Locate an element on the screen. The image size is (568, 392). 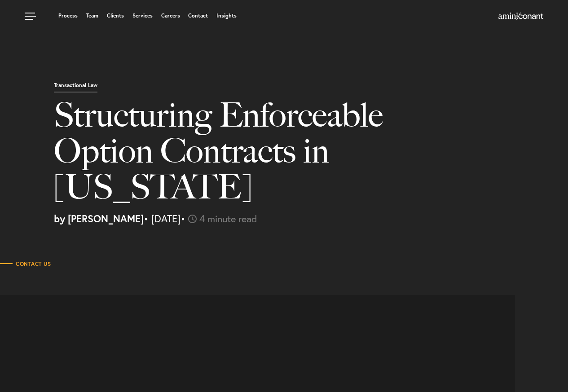
p: Transactional Law is located at coordinates (76, 87).